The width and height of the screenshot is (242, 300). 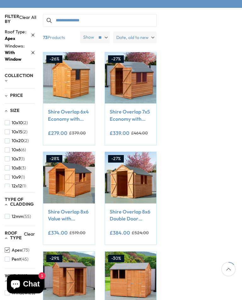 I want to click on ins: £279.00, so click(x=58, y=133).